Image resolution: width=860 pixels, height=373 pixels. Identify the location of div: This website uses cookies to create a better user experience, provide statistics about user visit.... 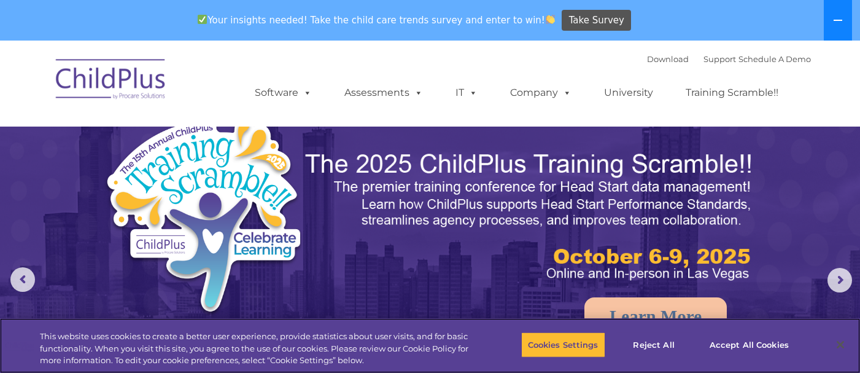
(257, 348).